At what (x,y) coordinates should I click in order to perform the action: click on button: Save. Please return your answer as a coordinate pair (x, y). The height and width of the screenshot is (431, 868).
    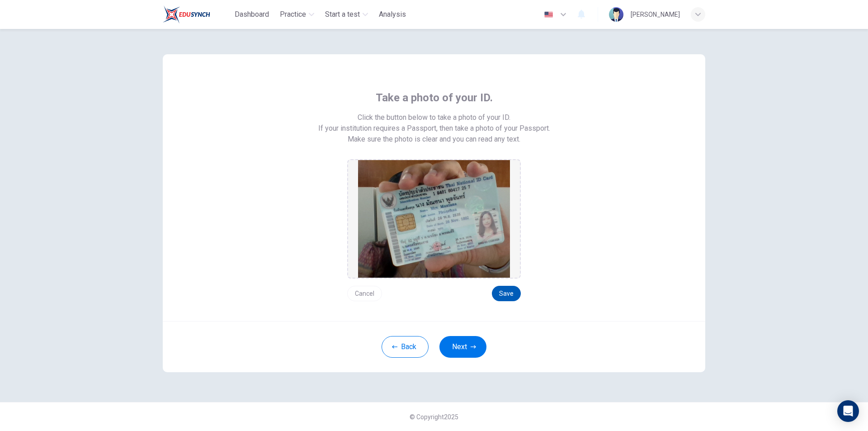
    Looking at the image, I should click on (506, 294).